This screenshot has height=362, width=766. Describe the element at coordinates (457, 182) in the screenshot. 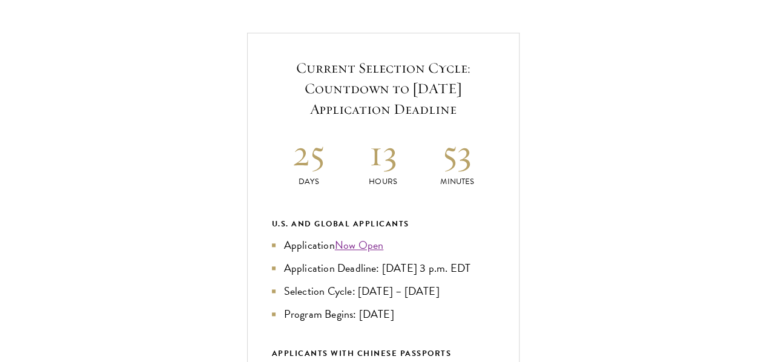

I see `p: Minutes` at that location.